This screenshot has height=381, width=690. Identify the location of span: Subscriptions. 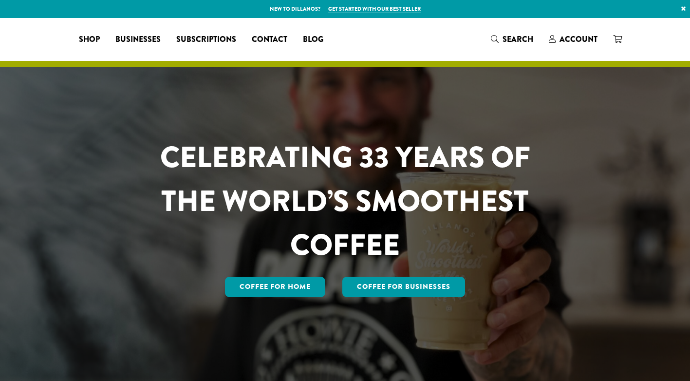
(206, 39).